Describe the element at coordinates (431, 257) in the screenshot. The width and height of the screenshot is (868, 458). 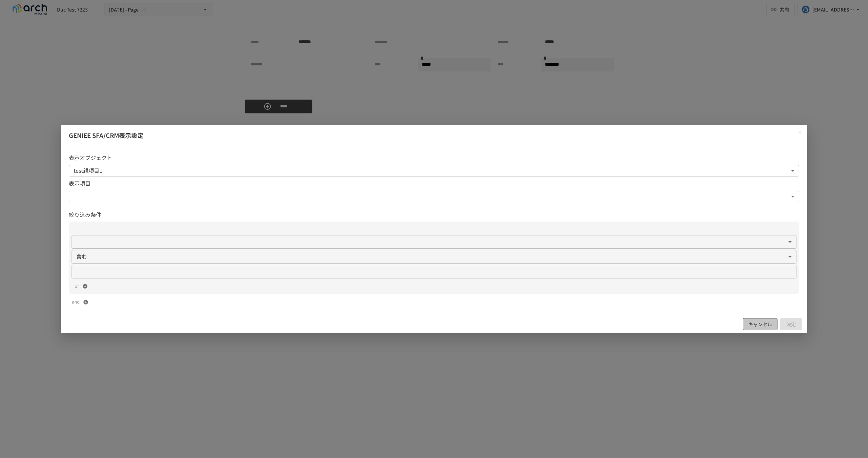
I see `span: 含む` at that location.